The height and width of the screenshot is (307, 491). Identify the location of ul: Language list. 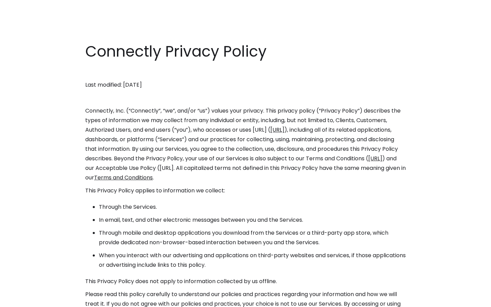
(27, 300).